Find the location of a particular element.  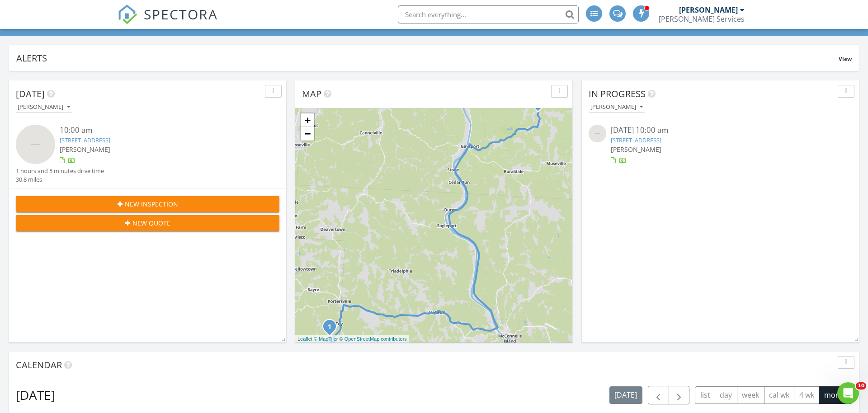

button: New Inspection is located at coordinates (147, 205).